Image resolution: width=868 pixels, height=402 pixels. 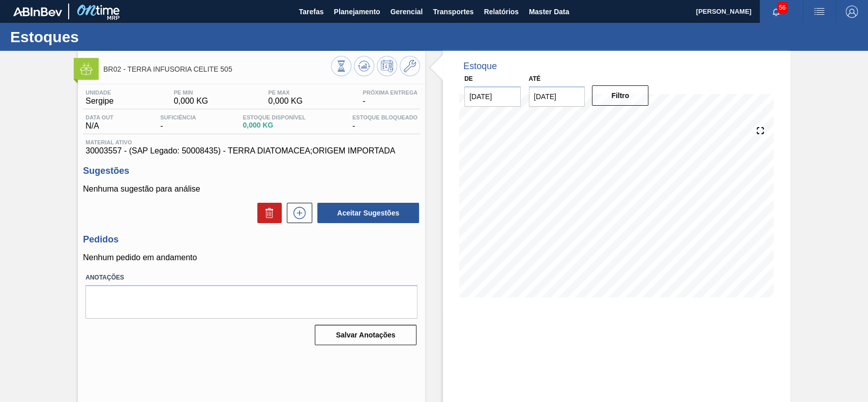 What do you see at coordinates (251, 239) in the screenshot?
I see `h3: Pedidos` at bounding box center [251, 239].